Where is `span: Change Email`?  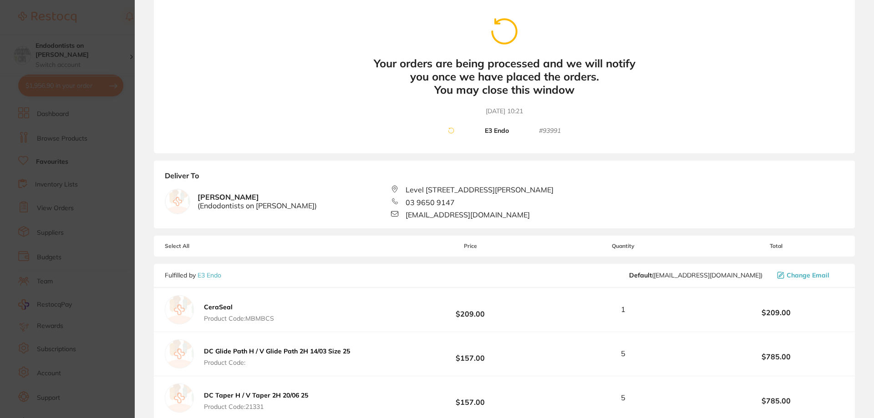 span: Change Email is located at coordinates (808, 275).